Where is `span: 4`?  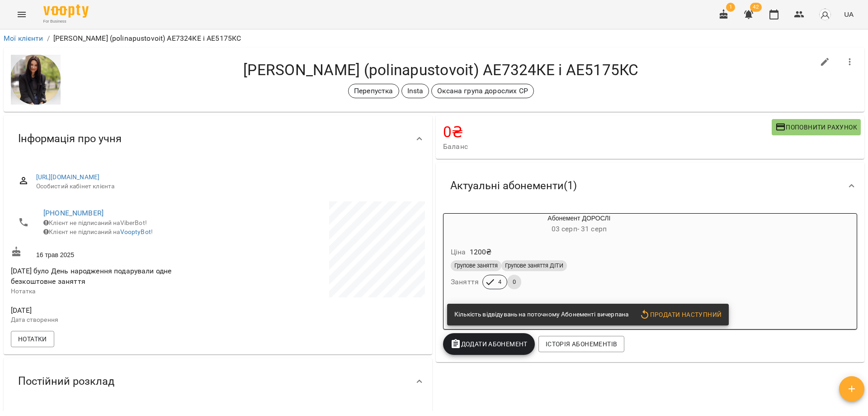
span: 4 is located at coordinates (499, 282).